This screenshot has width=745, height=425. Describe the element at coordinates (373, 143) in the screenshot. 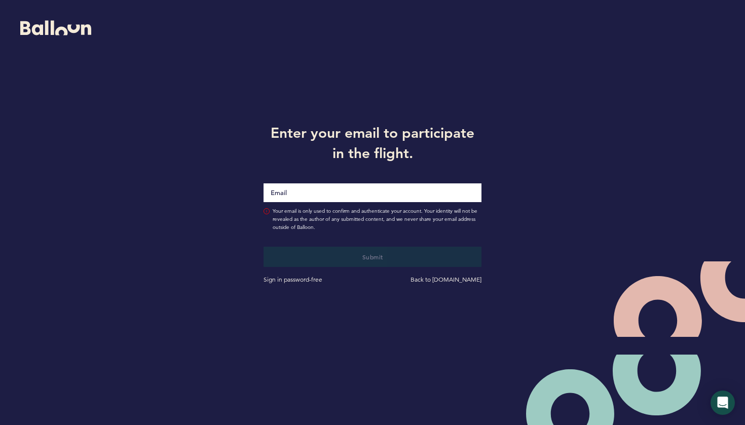

I see `h1: Enter your email to participate in the flight.` at that location.